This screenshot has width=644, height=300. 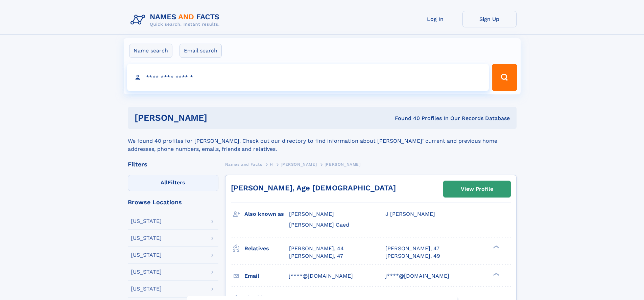 What do you see at coordinates (151, 51) in the screenshot?
I see `label: Name search` at bounding box center [151, 51].